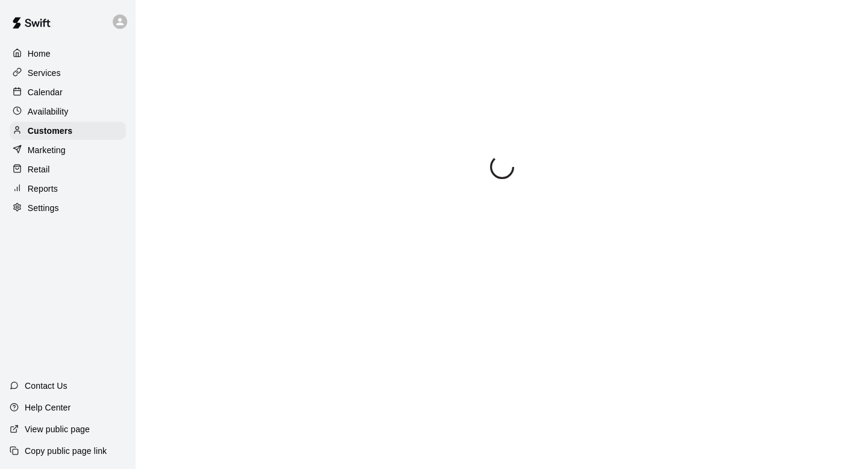 The width and height of the screenshot is (868, 469). What do you see at coordinates (67, 208) in the screenshot?
I see `div: Settings` at bounding box center [67, 208].